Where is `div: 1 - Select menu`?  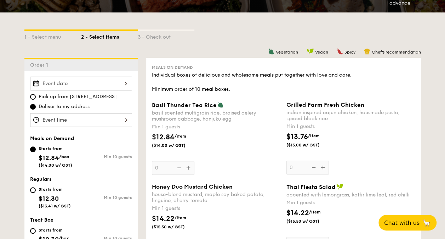
div: 1 - Select menu is located at coordinates (53, 36).